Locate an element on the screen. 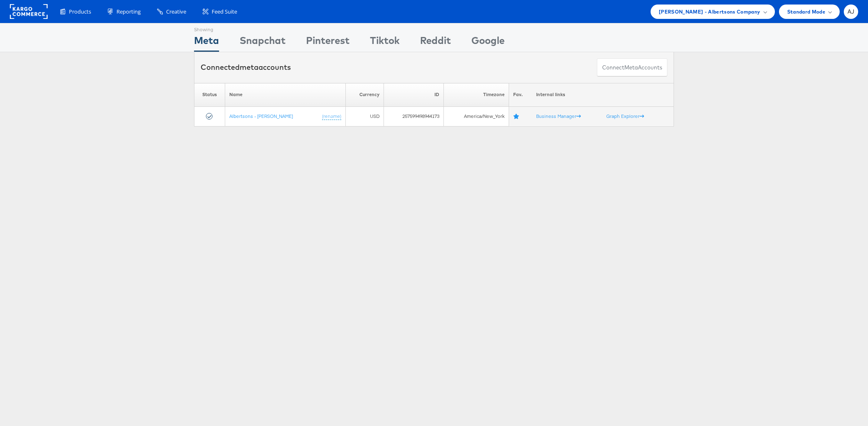 The width and height of the screenshot is (868, 426). div: Meta is located at coordinates (207, 42).